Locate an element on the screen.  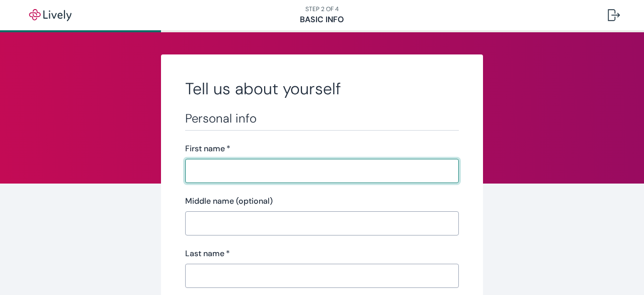
label: Last name is located at coordinates (207, 254).